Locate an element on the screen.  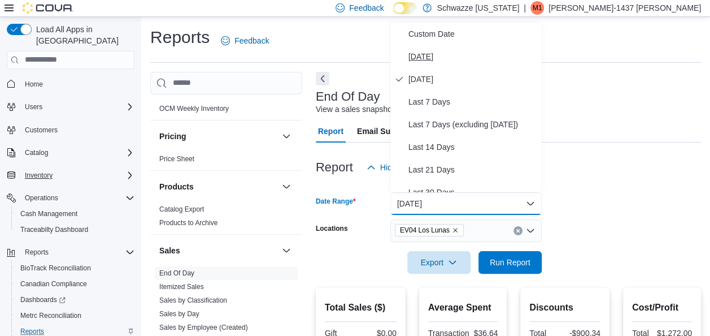
div: Pricing is located at coordinates (226, 161).